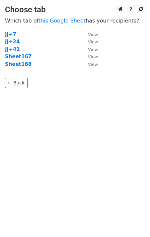  I want to click on a: JJ+7, so click(11, 34).